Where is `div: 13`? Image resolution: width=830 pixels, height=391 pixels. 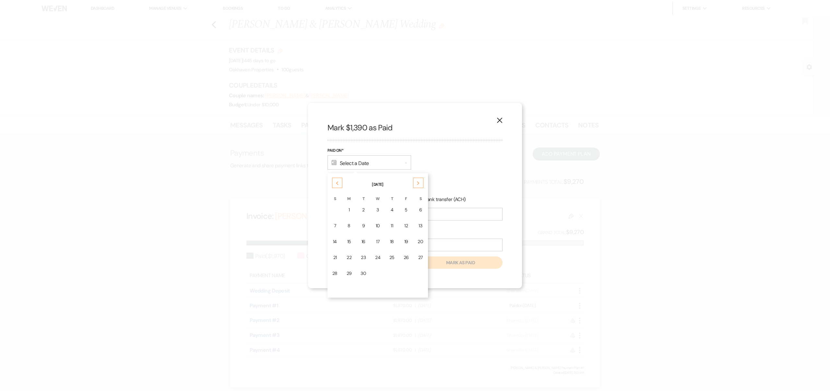 div: 13 is located at coordinates (420, 226).